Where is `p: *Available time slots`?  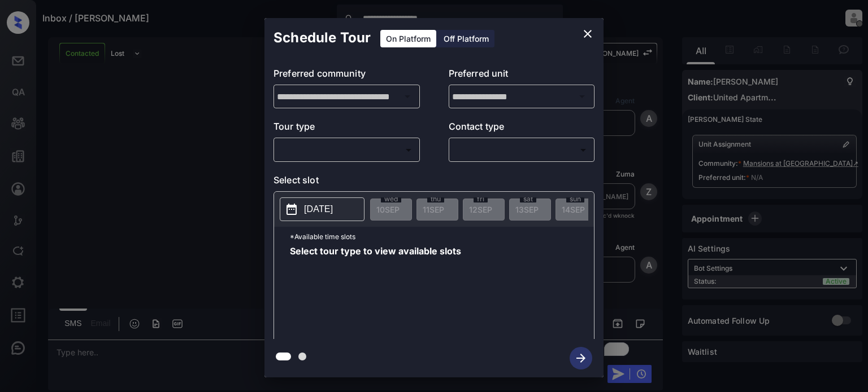 p: *Available time slots is located at coordinates (442, 237).